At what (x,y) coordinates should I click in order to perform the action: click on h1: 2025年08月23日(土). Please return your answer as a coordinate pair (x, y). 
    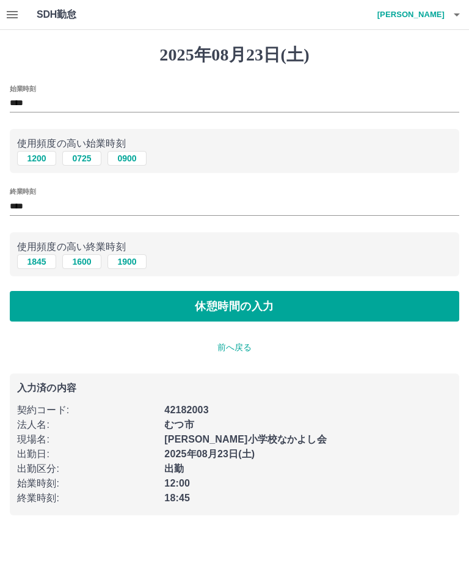
    Looking at the image, I should click on (235, 55).